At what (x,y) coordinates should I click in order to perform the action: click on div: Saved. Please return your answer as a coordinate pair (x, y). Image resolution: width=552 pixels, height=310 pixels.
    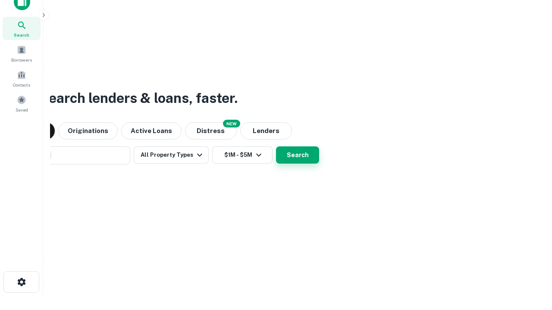
    Looking at the image, I should click on (22, 103).